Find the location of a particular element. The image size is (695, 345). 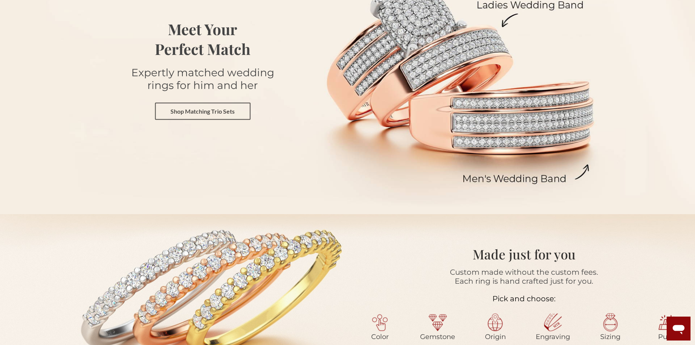

a: Shop Matching Trio Sets is located at coordinates (203, 111).